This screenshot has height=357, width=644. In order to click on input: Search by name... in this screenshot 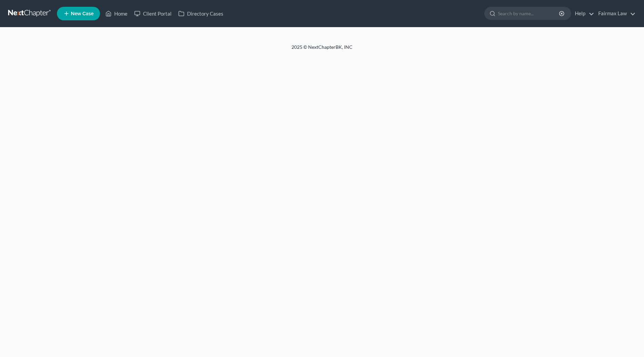, I will do `click(529, 13)`.